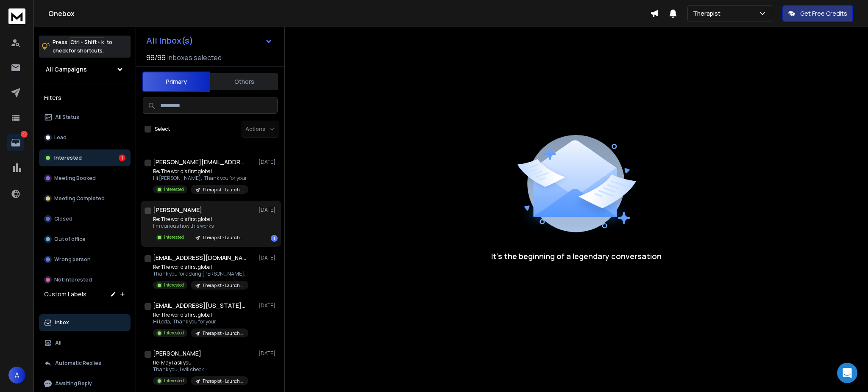 The image size is (868, 392). What do you see at coordinates (65, 294) in the screenshot?
I see `h3: Custom Labels` at bounding box center [65, 294].